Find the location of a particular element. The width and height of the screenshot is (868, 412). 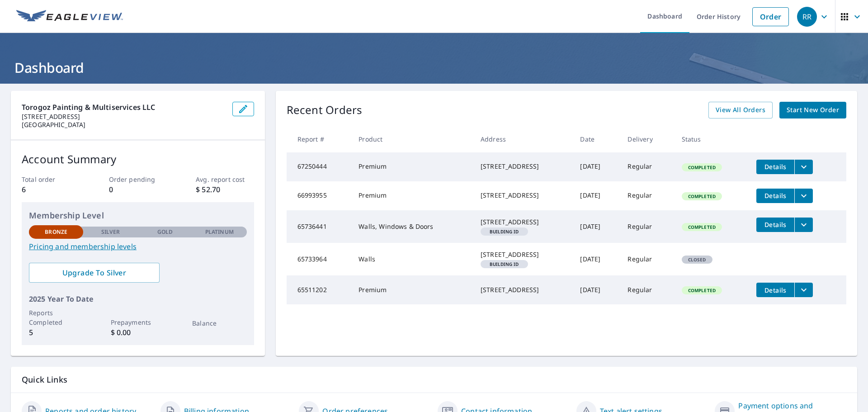

td: Walls is located at coordinates (412, 259).